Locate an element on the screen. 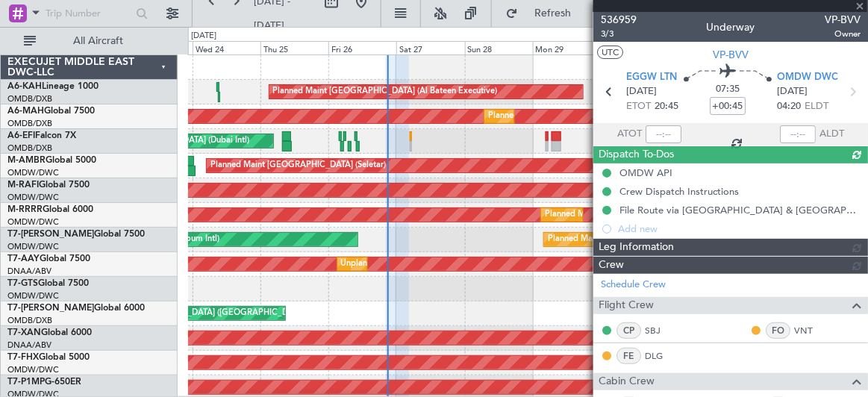  span: T7-XAN is located at coordinates (24, 333).